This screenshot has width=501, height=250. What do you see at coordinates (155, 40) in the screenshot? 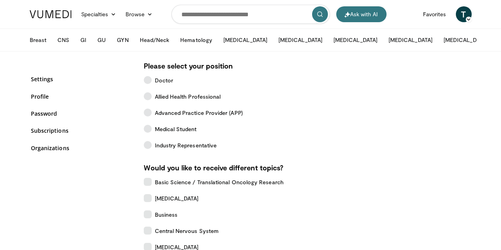
I see `button: Head/Neck` at bounding box center [155, 40].